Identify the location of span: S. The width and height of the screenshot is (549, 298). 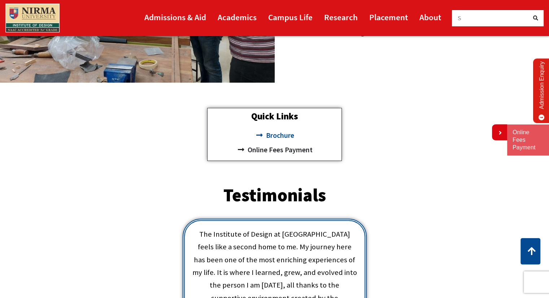
(459, 18).